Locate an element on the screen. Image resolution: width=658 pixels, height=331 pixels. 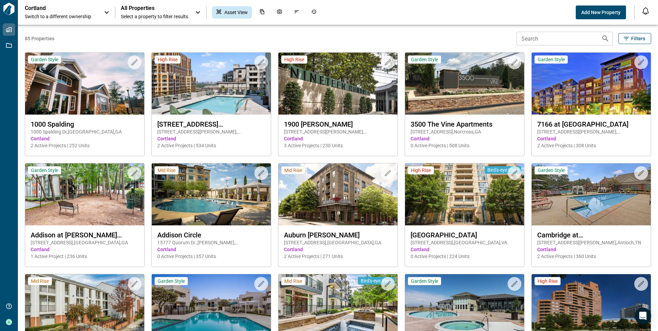
div: Photos is located at coordinates (280, 12).